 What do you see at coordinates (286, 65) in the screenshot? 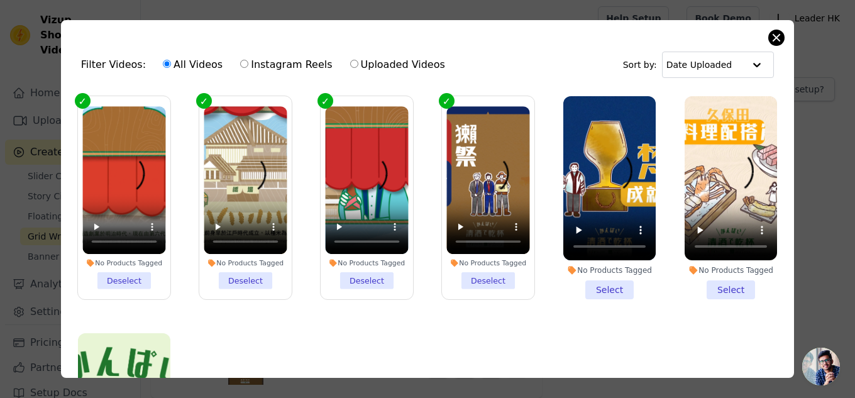
I see `label: Instagram Reels` at bounding box center [286, 65].